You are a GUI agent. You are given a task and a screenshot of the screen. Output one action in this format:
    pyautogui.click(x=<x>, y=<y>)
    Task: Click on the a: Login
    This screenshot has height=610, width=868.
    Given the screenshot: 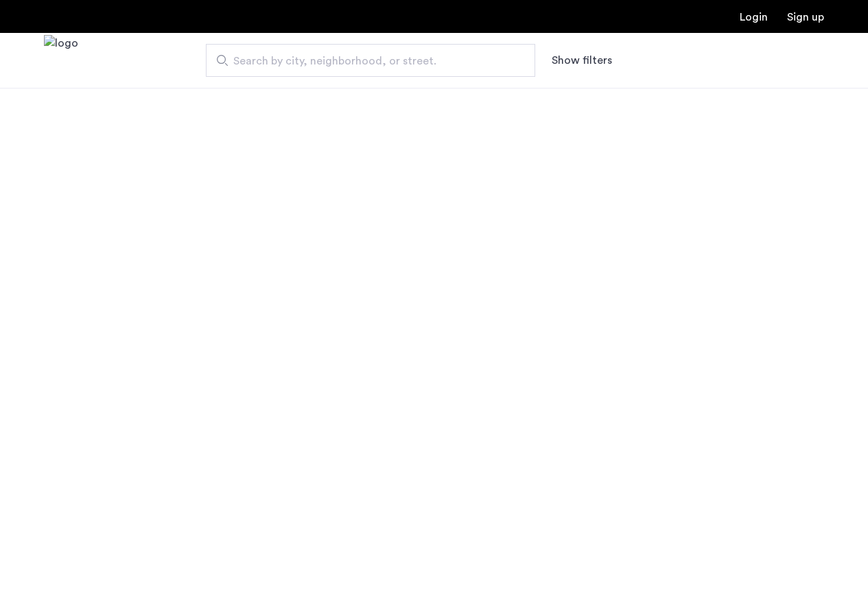 What is the action you would take?
    pyautogui.click(x=754, y=17)
    